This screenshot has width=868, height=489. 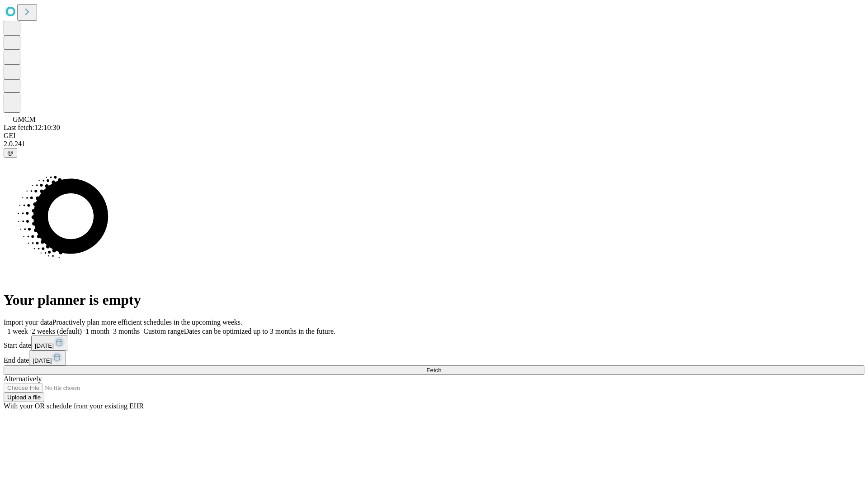 I want to click on span: Custom range, so click(x=164, y=330).